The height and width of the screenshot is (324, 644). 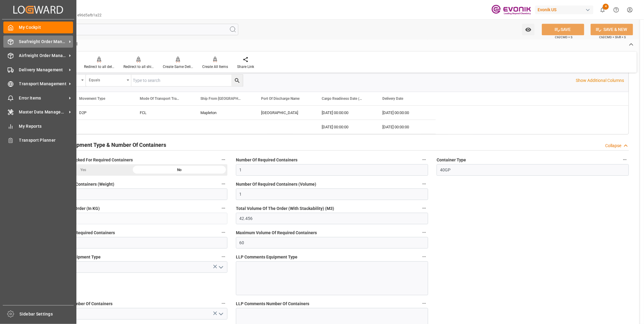 What do you see at coordinates (276, 184) in the screenshot?
I see `span: Number Of Required Containers (Volume)` at bounding box center [276, 184].